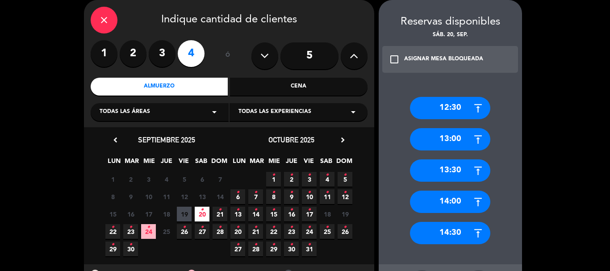 The height and width of the screenshot is (271, 610). What do you see at coordinates (309, 249) in the screenshot?
I see `span: 31` at bounding box center [309, 249].